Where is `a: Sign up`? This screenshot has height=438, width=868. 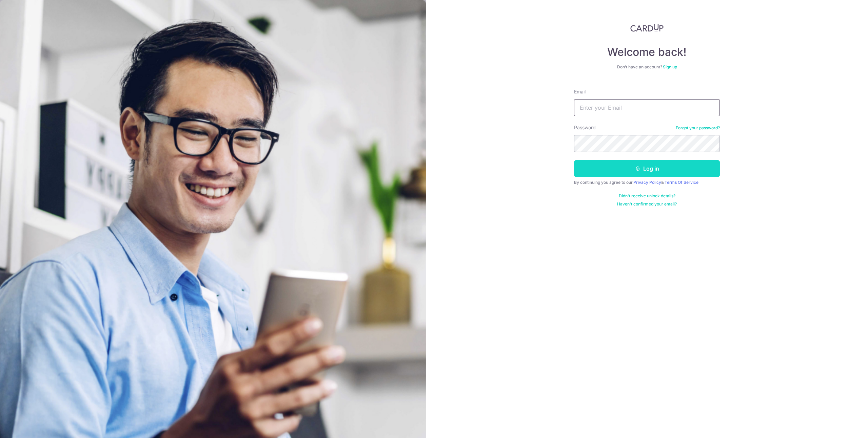 a: Sign up is located at coordinates (670, 67).